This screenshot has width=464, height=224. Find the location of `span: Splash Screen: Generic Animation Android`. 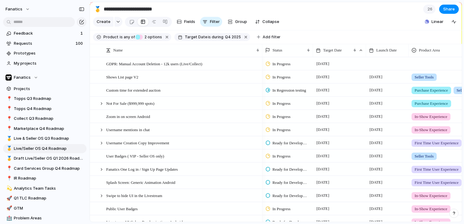

span: Splash Screen: Generic Animation Android is located at coordinates (140, 182).